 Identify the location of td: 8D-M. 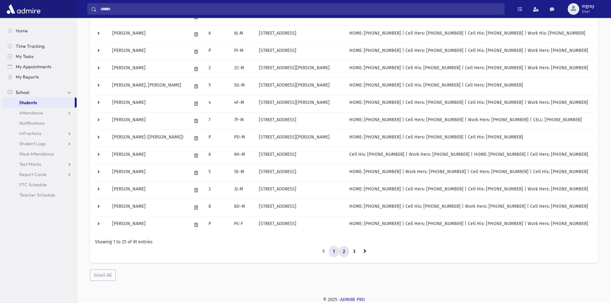
(243, 208).